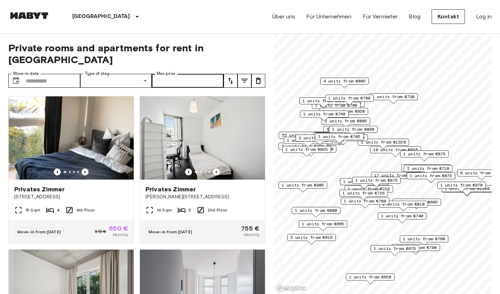  Describe the element at coordinates (323, 224) in the screenshot. I see `span: 1 units from €665` at that location.